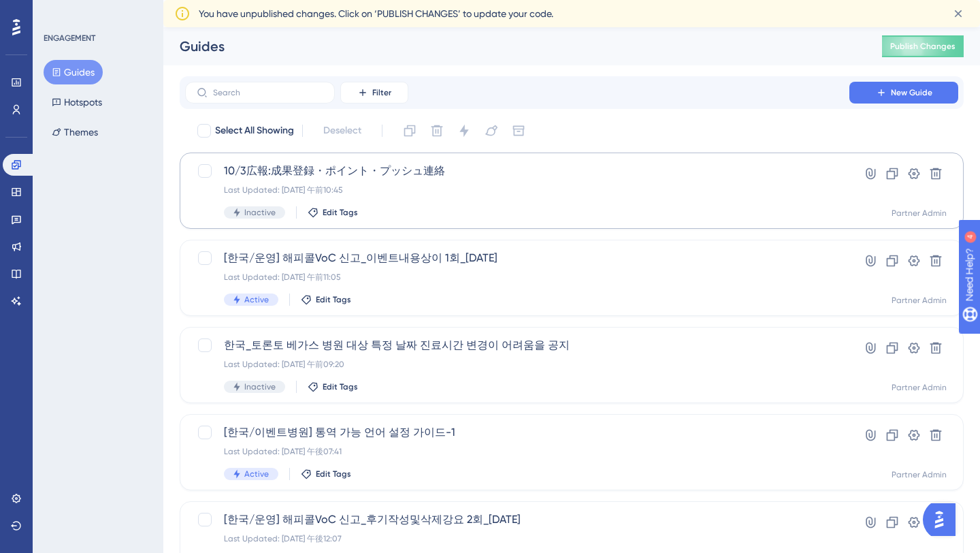 The image size is (980, 553). What do you see at coordinates (16, 20) in the screenshot?
I see `img: launcher-image-alternative-text` at bounding box center [16, 20].